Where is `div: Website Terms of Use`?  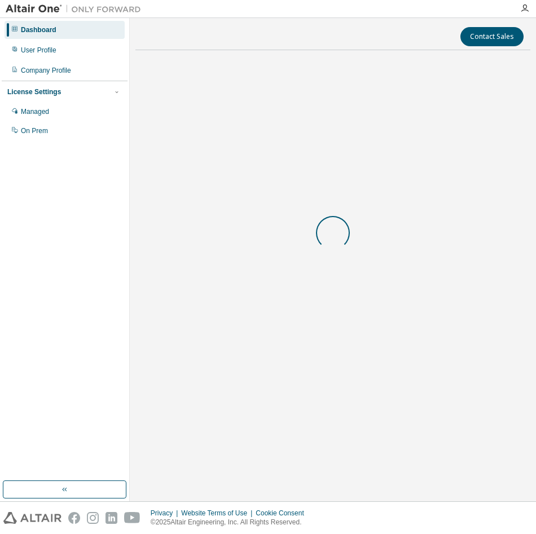
div: Website Terms of Use is located at coordinates (218, 513).